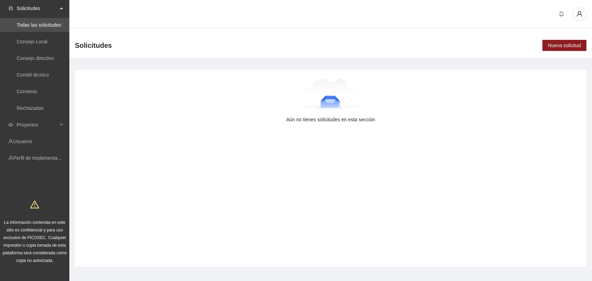 This screenshot has width=592, height=281. Describe the element at coordinates (11, 8) in the screenshot. I see `span: inbox` at that location.